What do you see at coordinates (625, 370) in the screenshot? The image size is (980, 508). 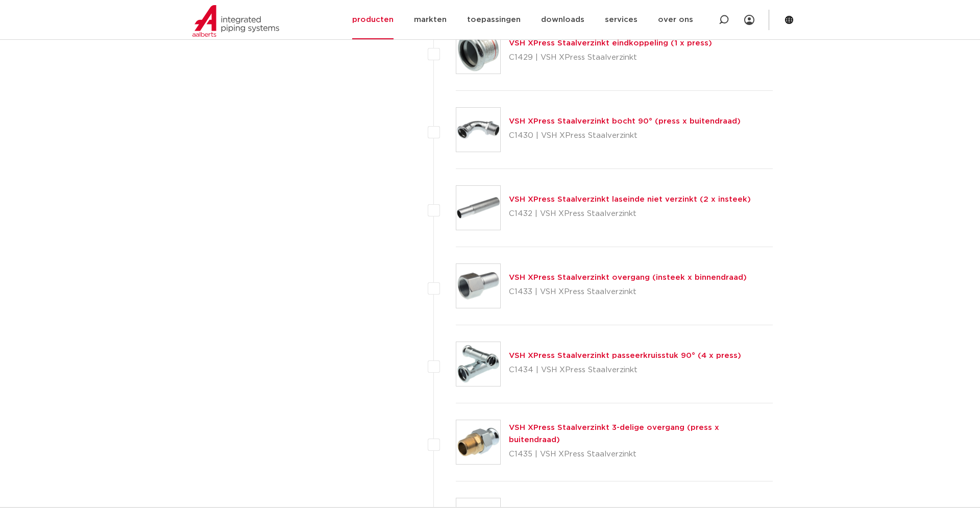 I see `p: C1434 | VSH XPress Staalverzinkt` at bounding box center [625, 370].